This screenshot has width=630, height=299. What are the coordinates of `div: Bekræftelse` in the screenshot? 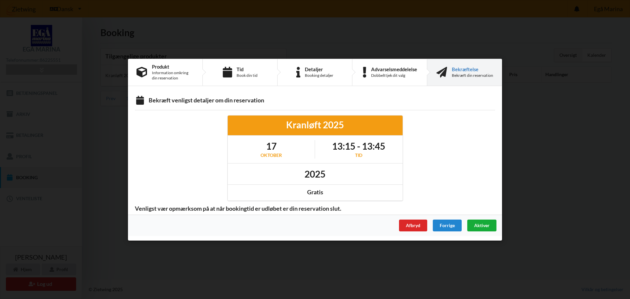 It's located at (473, 69).